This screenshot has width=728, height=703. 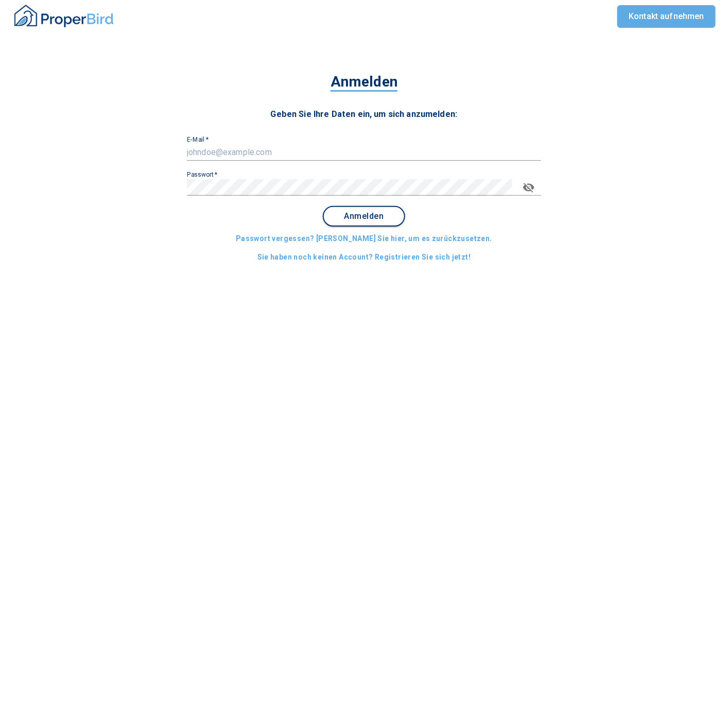 What do you see at coordinates (667, 17) in the screenshot?
I see `a: Kontakt aufnehmen` at bounding box center [667, 17].